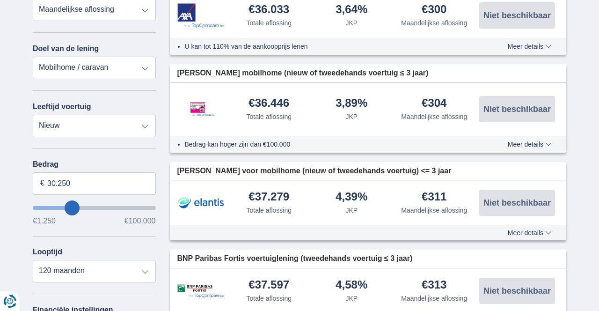 This screenshot has width=599, height=311. I want to click on div: €36.033, so click(269, 10).